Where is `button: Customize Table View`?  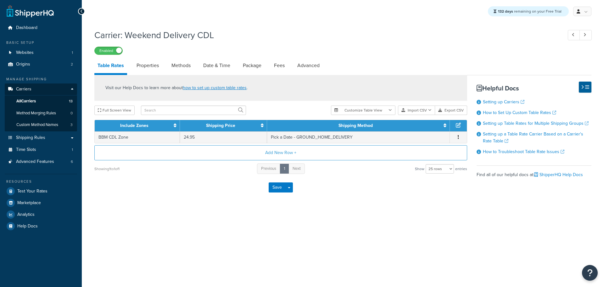
button: Customize Table View is located at coordinates (363, 110).